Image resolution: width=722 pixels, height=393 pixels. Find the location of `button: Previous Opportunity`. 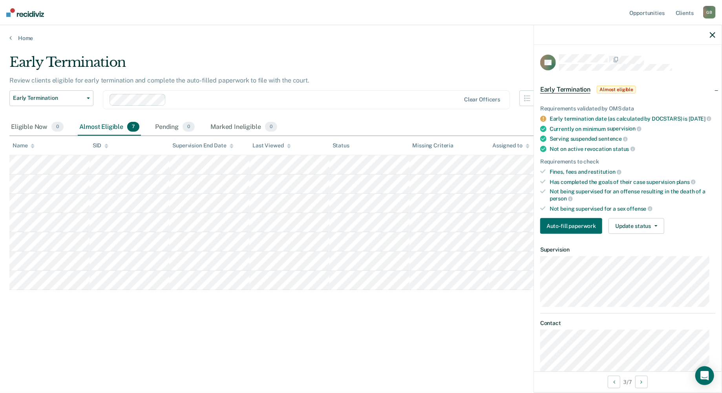

button: Previous Opportunity is located at coordinates (614, 382).